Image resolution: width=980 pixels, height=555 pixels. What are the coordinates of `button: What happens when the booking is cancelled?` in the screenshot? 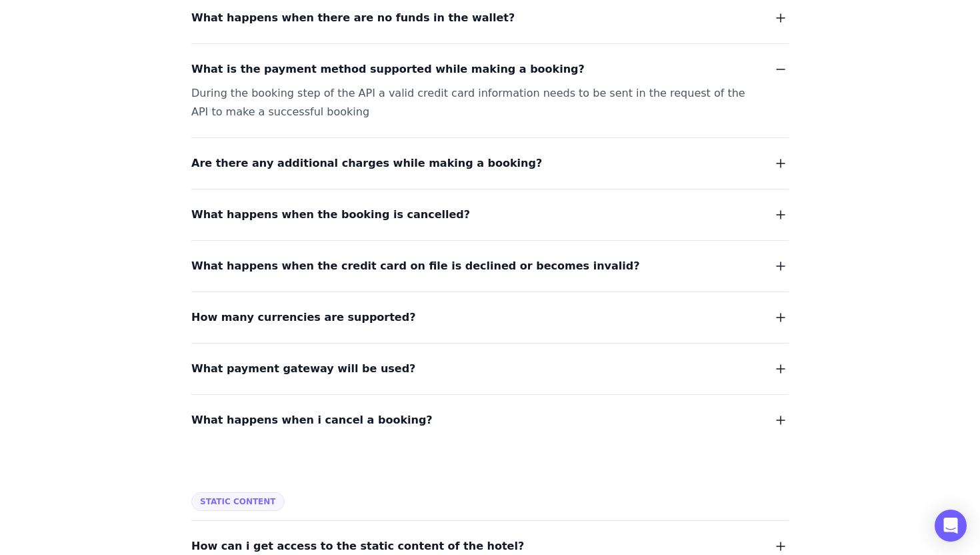 It's located at (490, 215).